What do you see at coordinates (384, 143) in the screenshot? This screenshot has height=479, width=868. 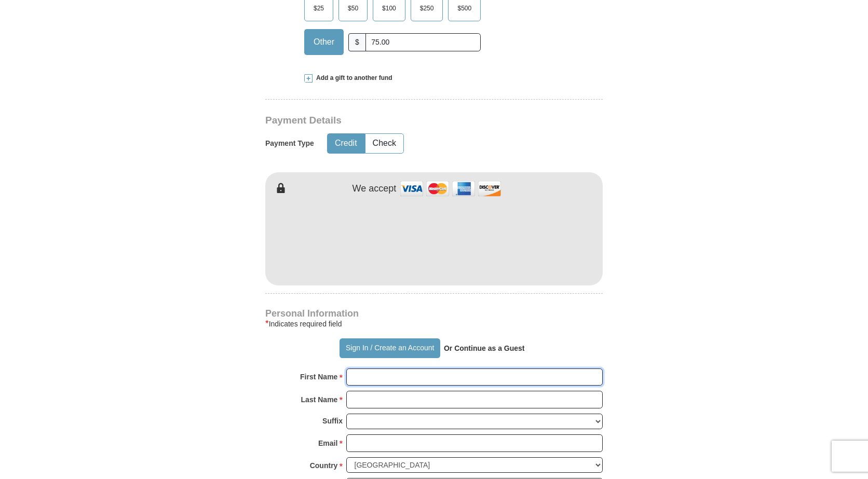 I see `button: Check` at bounding box center [384, 143].